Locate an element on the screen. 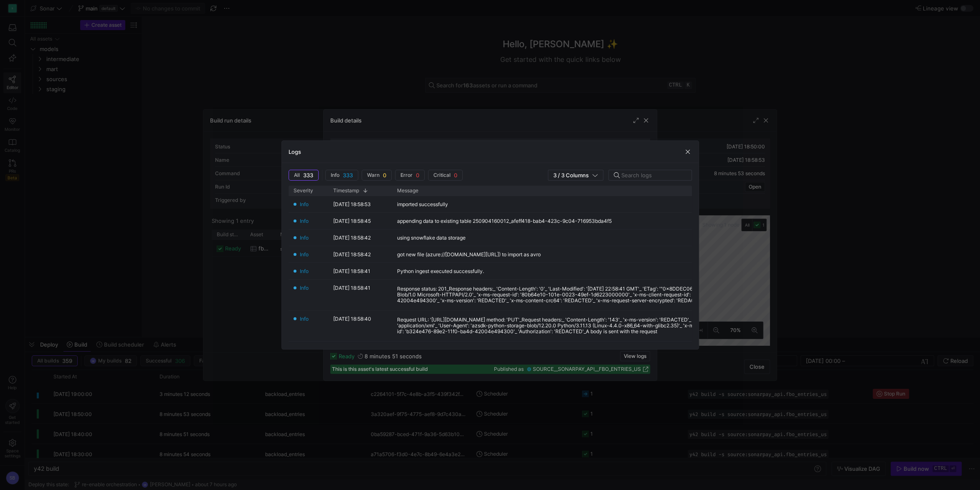  button: Info333 is located at coordinates (341, 175).